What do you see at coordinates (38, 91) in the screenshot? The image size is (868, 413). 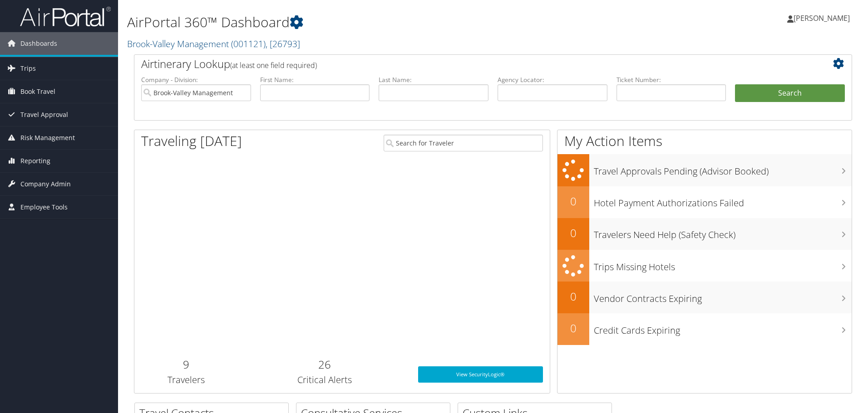 I see `span: Book Travel` at bounding box center [38, 91].